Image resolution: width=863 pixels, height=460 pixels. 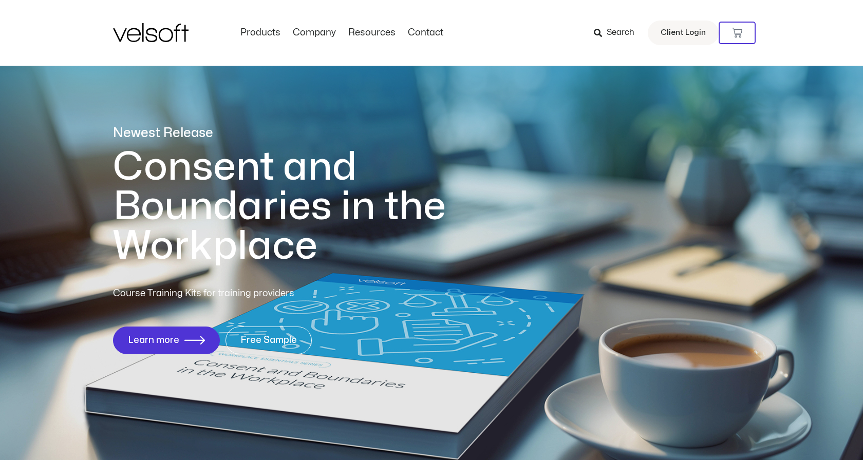 What do you see at coordinates (683, 33) in the screenshot?
I see `span: Client Login` at bounding box center [683, 33].